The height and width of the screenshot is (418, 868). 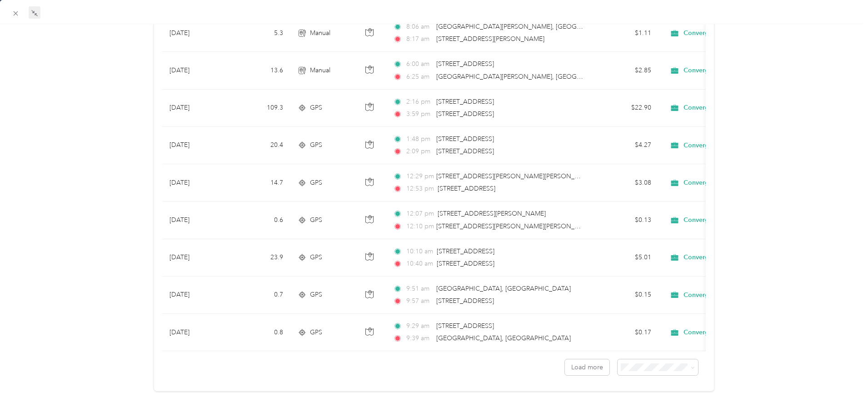 What do you see at coordinates (419, 39) in the screenshot?
I see `span: 8:17 am` at bounding box center [419, 39].